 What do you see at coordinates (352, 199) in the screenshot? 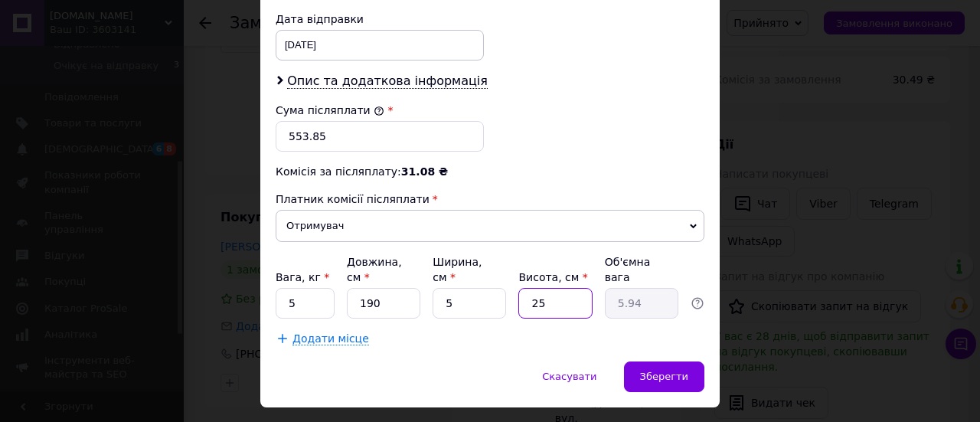
I see `span: Платник комісії післяплати` at bounding box center [352, 199].